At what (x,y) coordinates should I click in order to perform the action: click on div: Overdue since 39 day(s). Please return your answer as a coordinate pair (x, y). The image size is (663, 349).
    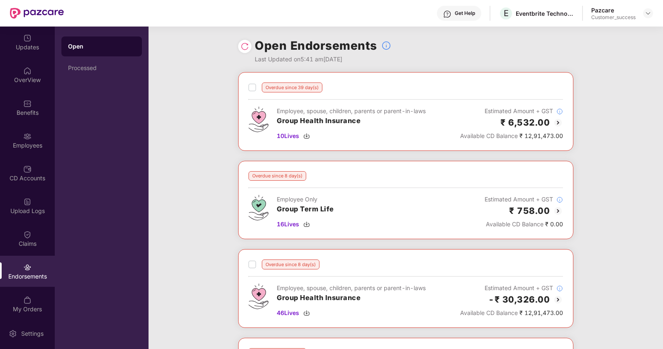
    Looking at the image, I should click on (292, 88).